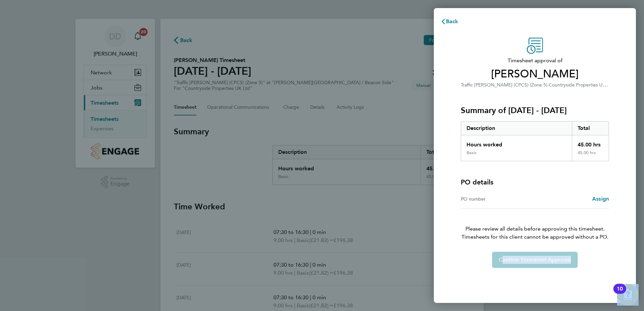  What do you see at coordinates (471, 153) in the screenshot?
I see `div: Basic` at bounding box center [471, 153].